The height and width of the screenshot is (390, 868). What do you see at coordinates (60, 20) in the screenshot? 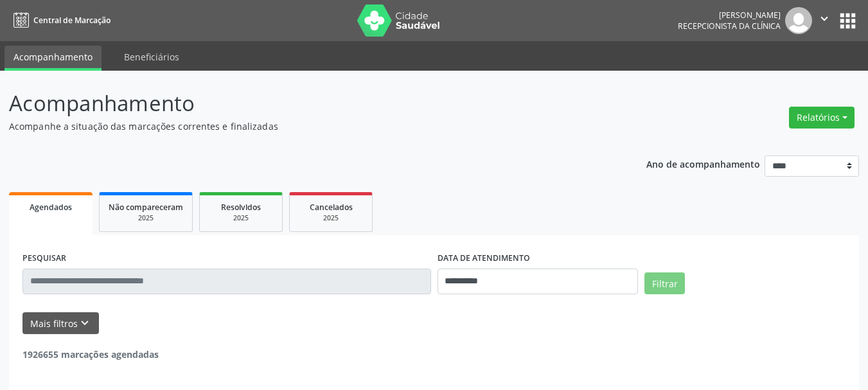
I see `a: Central de Marcação` at bounding box center [60, 20].